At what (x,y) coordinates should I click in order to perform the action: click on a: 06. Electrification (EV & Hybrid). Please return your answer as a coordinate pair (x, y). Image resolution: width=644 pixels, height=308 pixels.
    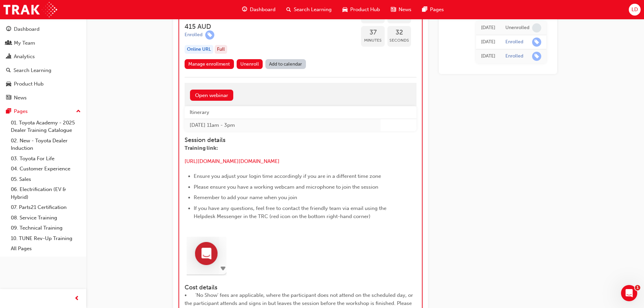
    Looking at the image, I should click on (46, 193).